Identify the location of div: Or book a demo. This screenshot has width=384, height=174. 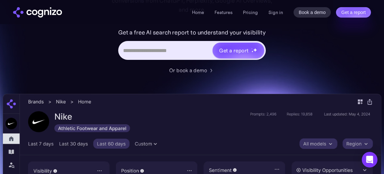
(188, 70).